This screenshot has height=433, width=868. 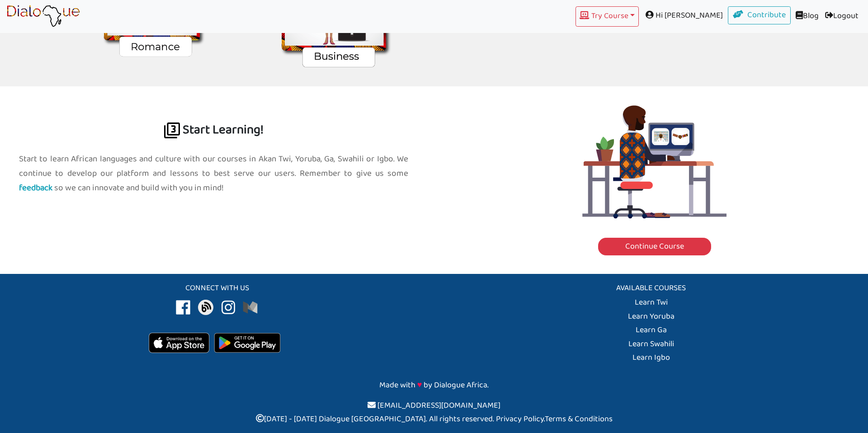 What do you see at coordinates (520, 419) in the screenshot?
I see `a: Privacy Policy` at bounding box center [520, 419].